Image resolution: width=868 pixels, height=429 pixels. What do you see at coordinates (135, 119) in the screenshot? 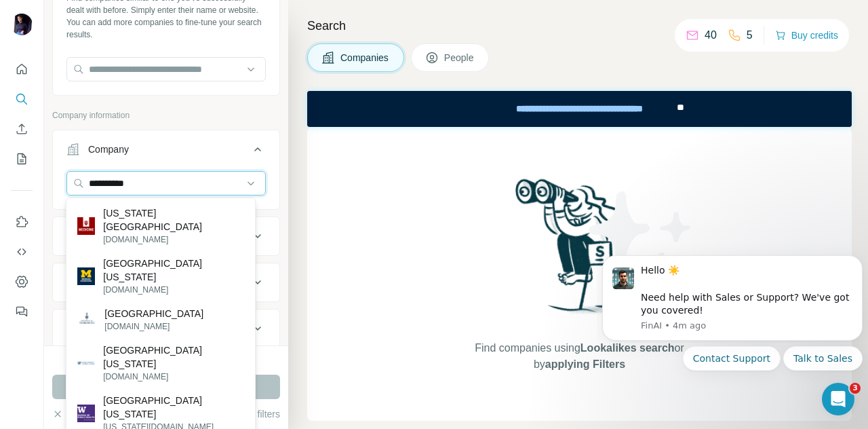
I see `div: Quick reply options` at bounding box center [135, 119].